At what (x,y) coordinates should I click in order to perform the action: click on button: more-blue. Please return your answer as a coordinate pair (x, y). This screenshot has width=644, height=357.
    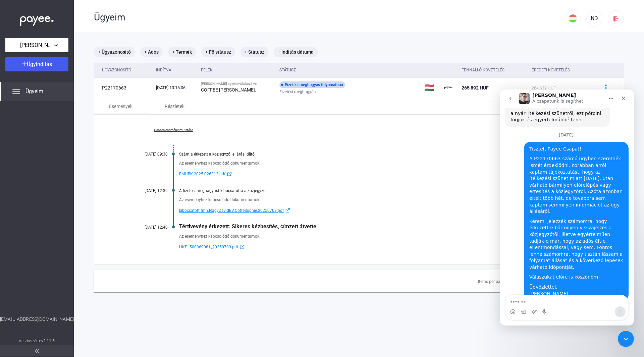
    Looking at the image, I should click on (605, 88).